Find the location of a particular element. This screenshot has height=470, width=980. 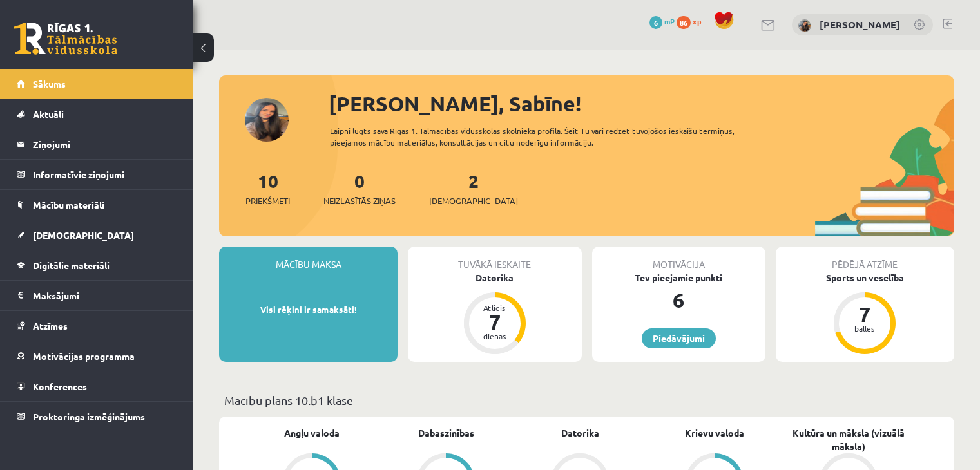

a: Sports un veselība 7 balles is located at coordinates (865, 314).